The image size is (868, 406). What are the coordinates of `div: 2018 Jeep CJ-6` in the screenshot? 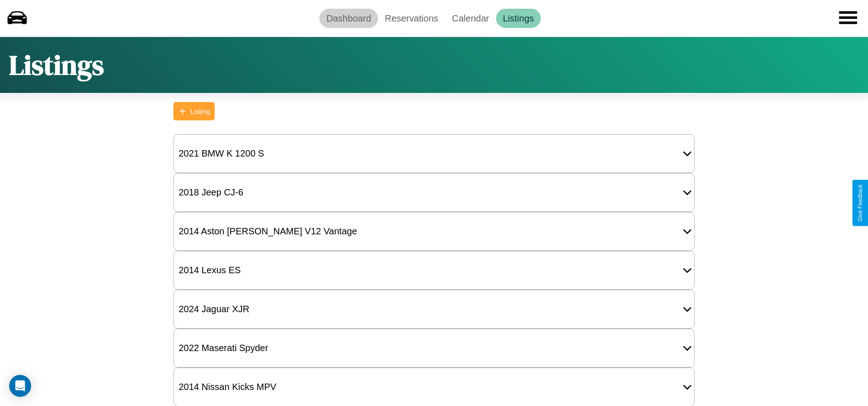 It's located at (210, 192).